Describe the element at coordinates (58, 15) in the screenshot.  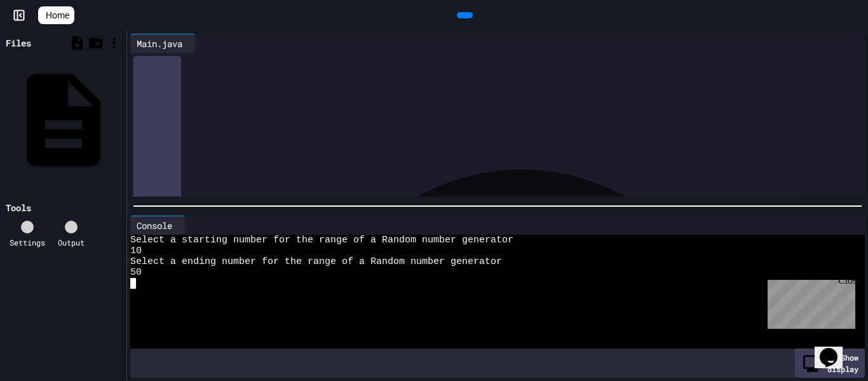
I see `span: Home` at that location.